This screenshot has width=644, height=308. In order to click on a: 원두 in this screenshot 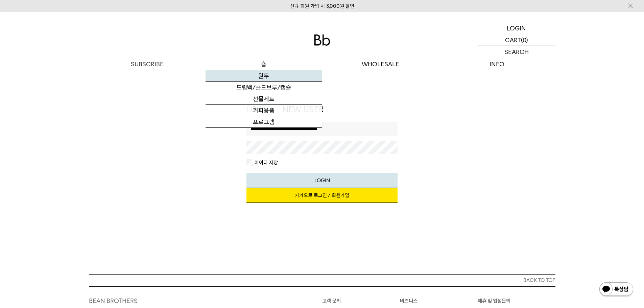, I will do `click(264, 76)`.